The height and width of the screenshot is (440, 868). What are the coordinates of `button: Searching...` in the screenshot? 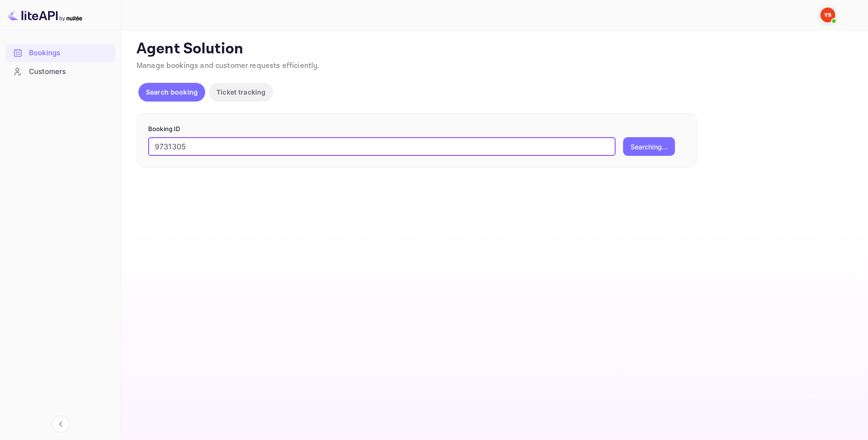 It's located at (649, 146).